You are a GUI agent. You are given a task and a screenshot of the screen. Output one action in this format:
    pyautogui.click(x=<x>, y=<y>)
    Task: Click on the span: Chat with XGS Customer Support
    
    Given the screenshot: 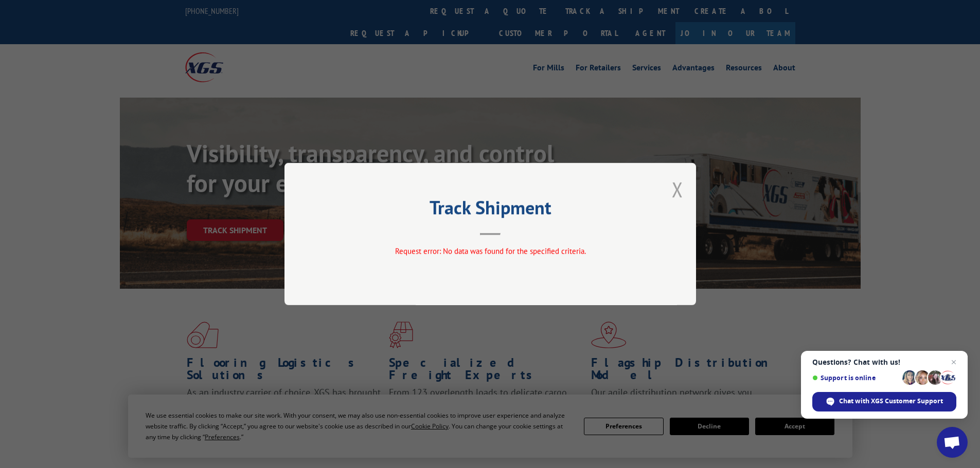 What is the action you would take?
    pyautogui.click(x=891, y=402)
    